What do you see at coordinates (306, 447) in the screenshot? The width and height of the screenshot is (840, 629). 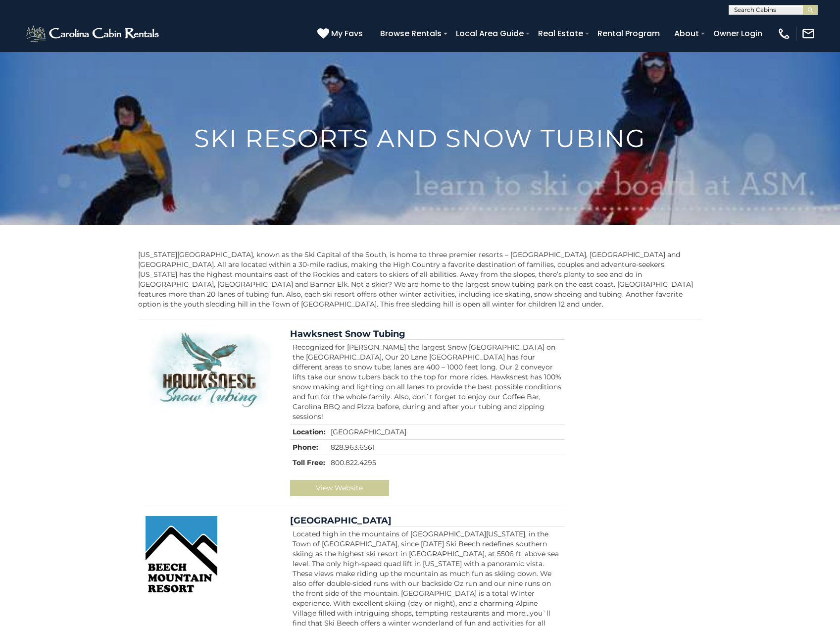 I see `strong: Phone:` at bounding box center [306, 447].